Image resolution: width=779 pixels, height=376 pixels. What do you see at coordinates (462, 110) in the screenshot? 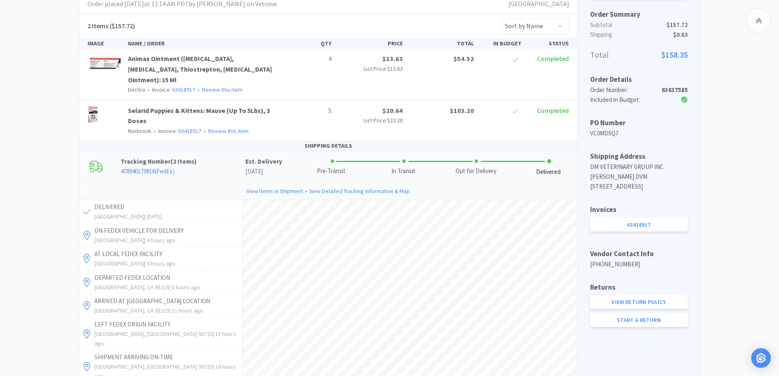
I see `span: $103.20` at bounding box center [462, 110].